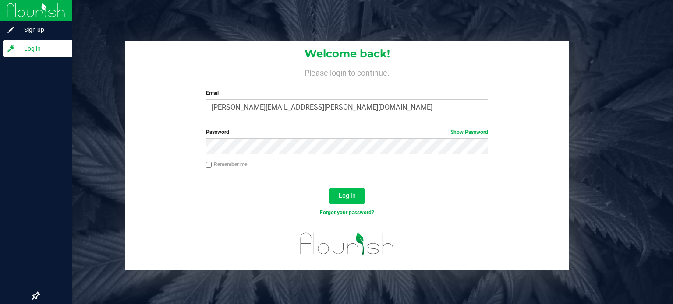 The width and height of the screenshot is (673, 304). Describe the element at coordinates (469, 132) in the screenshot. I see `a: Show Password` at that location.